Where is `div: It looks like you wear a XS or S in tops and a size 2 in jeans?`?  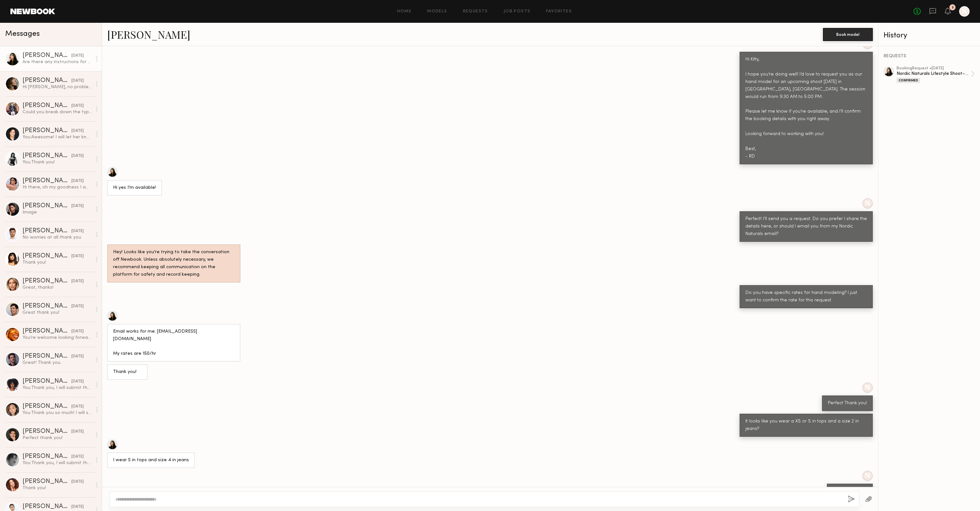 div: It looks like you wear a XS or S in tops and a size 2 in jeans? is located at coordinates (806, 425).